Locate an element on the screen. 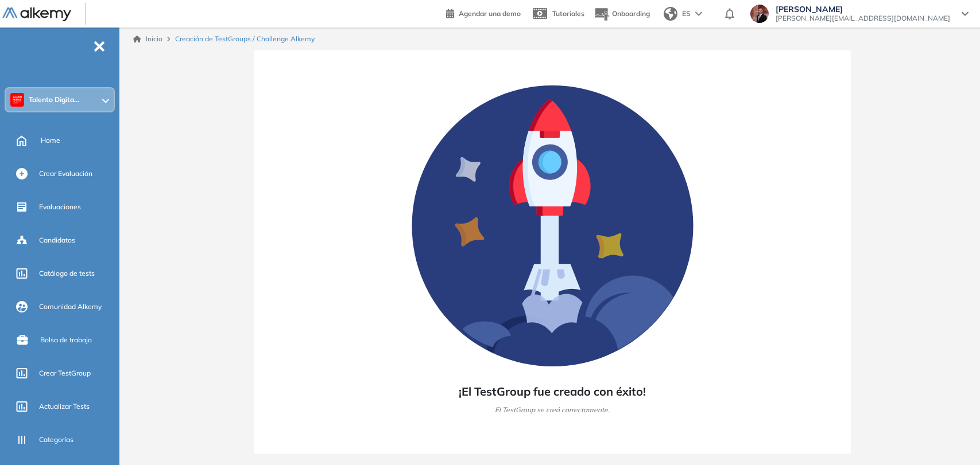 Image resolution: width=980 pixels, height=465 pixels. img: https://assets.alkemy.org/workspaces/620/d203e0be-08f6-444b-9eae-a92d815a506f.png is located at coordinates (17, 100).